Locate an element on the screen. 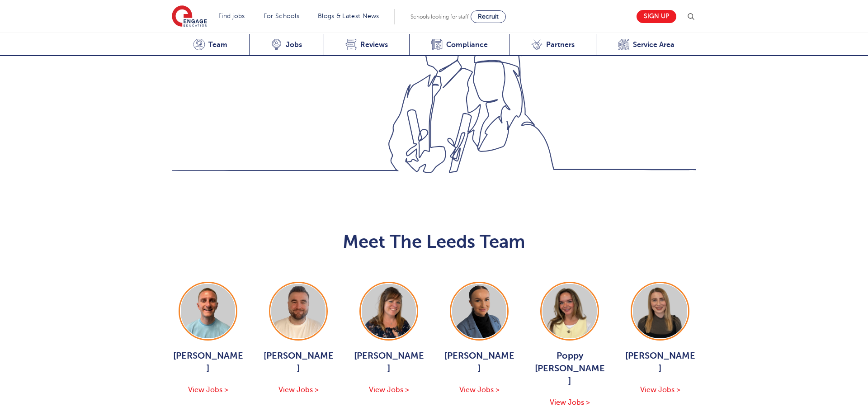 The height and width of the screenshot is (412, 868). a: Team is located at coordinates (211, 45).